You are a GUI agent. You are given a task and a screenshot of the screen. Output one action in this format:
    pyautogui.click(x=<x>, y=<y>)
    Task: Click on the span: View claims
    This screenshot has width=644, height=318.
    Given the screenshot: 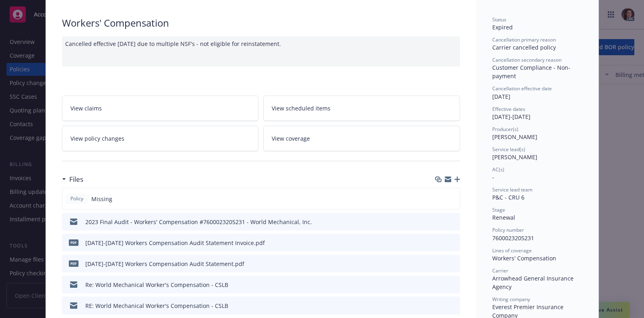 What is the action you would take?
    pyautogui.click(x=86, y=108)
    